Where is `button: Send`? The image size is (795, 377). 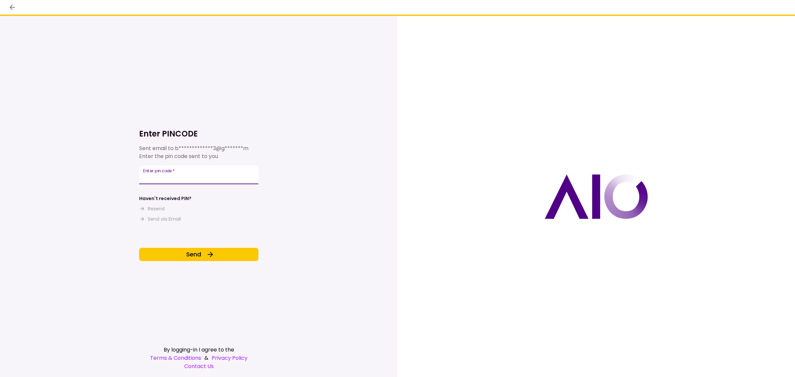
button: Send is located at coordinates (199, 254).